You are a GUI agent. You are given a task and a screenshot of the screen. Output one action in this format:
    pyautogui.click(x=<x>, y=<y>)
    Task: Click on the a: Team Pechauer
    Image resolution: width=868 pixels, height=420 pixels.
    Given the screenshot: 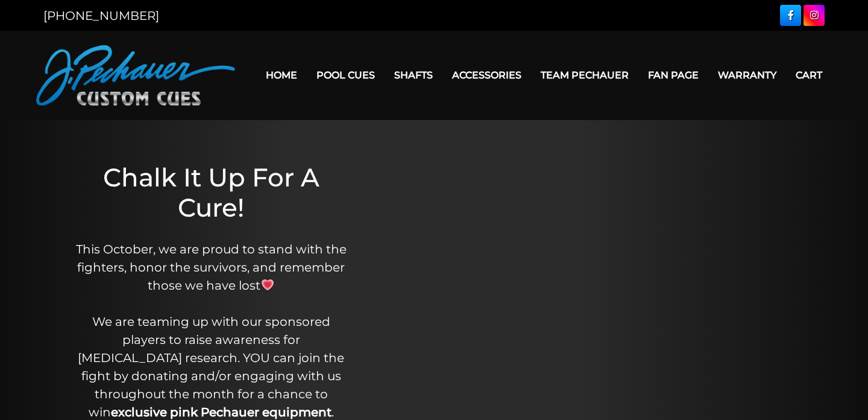 What is the action you would take?
    pyautogui.click(x=585, y=75)
    